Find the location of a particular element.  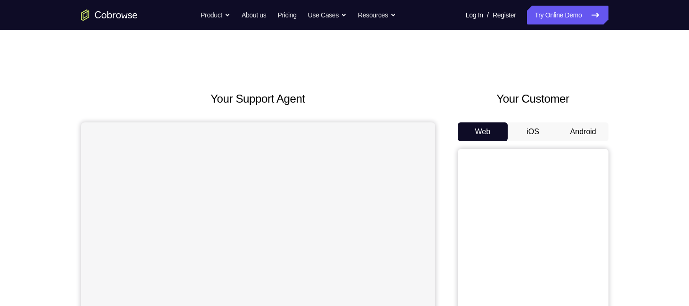

h2: Your Support Agent is located at coordinates (258, 99).